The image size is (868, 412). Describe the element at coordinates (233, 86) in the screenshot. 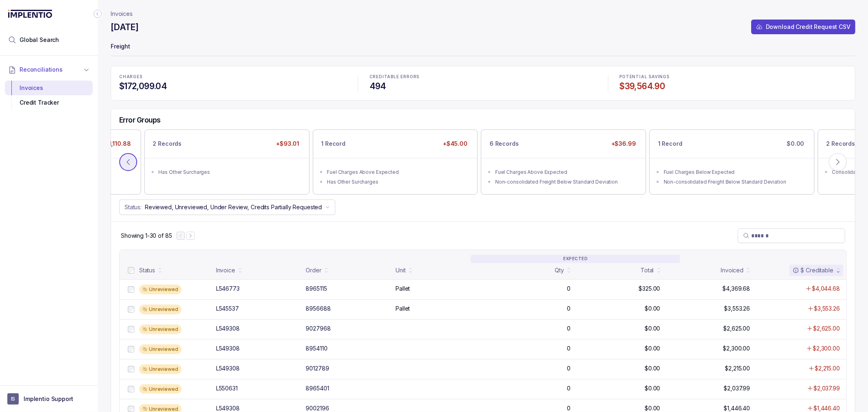

I see `h4: $172,099.04` at that location.